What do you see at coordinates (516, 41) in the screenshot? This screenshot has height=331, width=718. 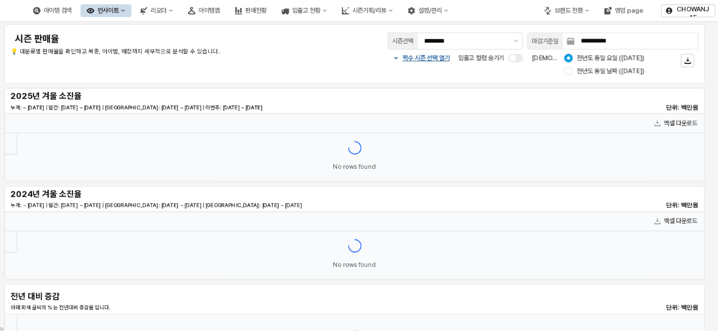 I see `button: 제안 사항 표시` at bounding box center [516, 41].